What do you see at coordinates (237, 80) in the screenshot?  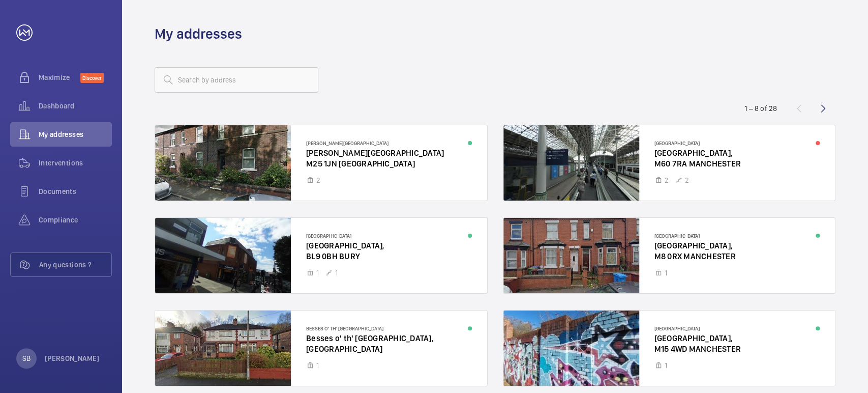 I see `input: Search by address` at bounding box center [237, 80].